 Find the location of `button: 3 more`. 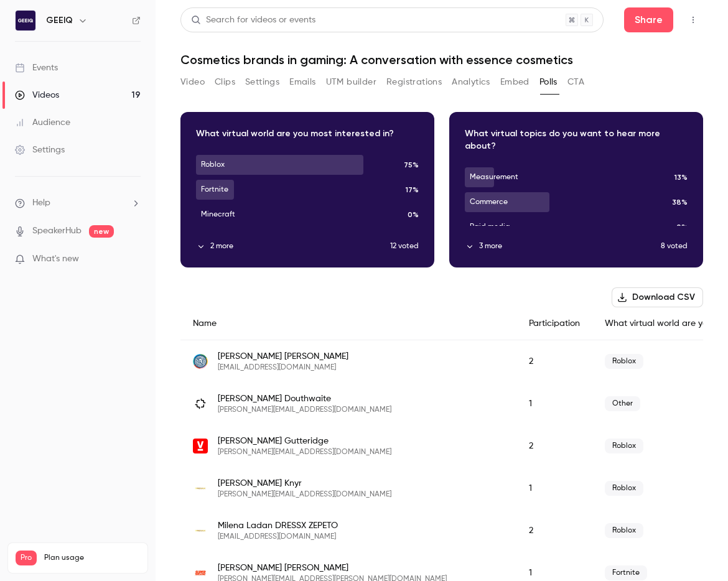

button: 3 more is located at coordinates (562, 247).